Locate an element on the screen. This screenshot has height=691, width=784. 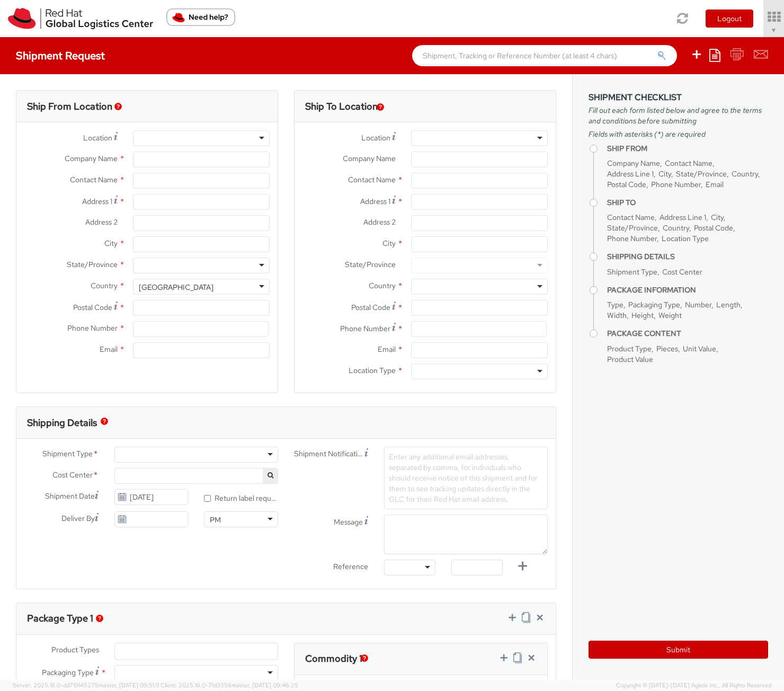
span: Message is located at coordinates (348, 522).